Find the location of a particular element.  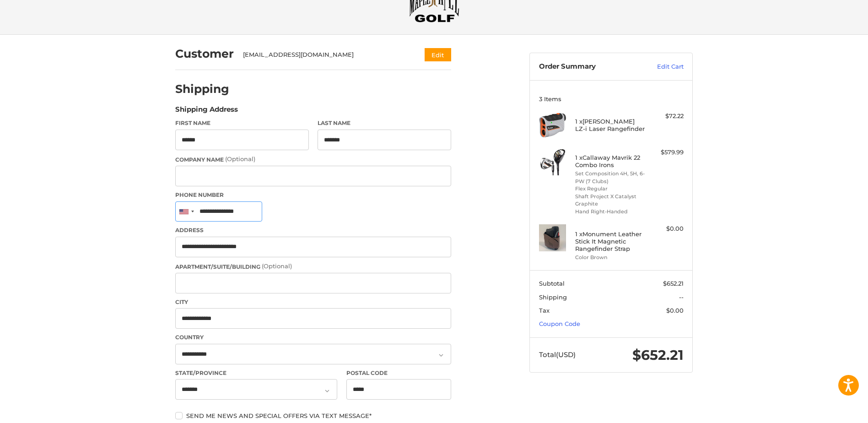

li: Hand Right-Handed is located at coordinates (610, 212).